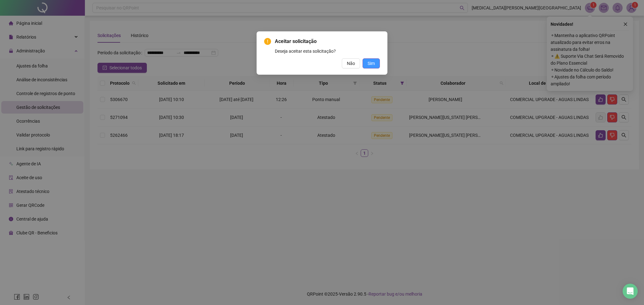 This screenshot has height=305, width=644. What do you see at coordinates (267, 41) in the screenshot?
I see `span: exclamation-circle` at bounding box center [267, 41].